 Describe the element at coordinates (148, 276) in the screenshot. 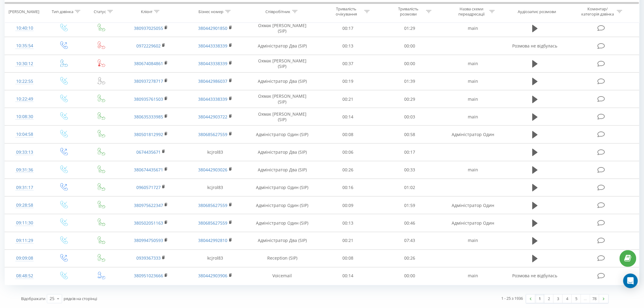

I see `a: 380951023666` at that location.